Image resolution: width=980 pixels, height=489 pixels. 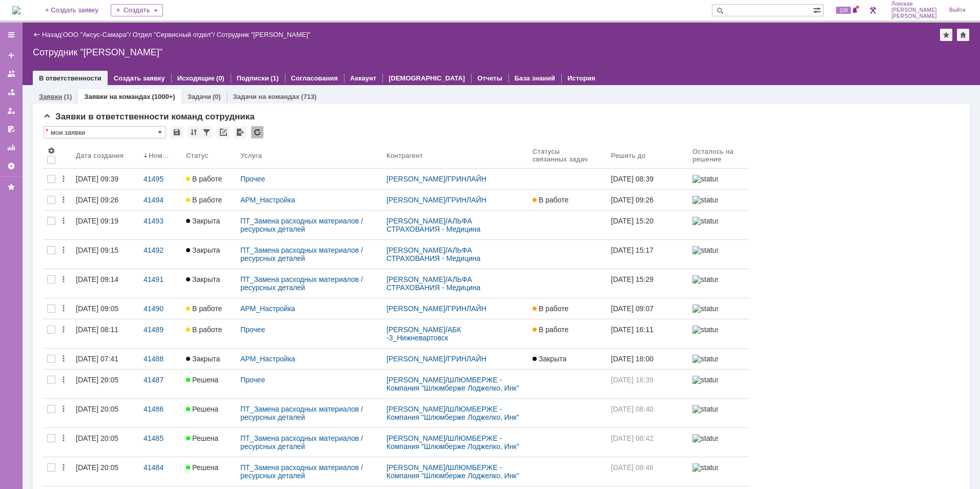 What do you see at coordinates (160, 413) in the screenshot?
I see `a: 41486` at bounding box center [160, 413].